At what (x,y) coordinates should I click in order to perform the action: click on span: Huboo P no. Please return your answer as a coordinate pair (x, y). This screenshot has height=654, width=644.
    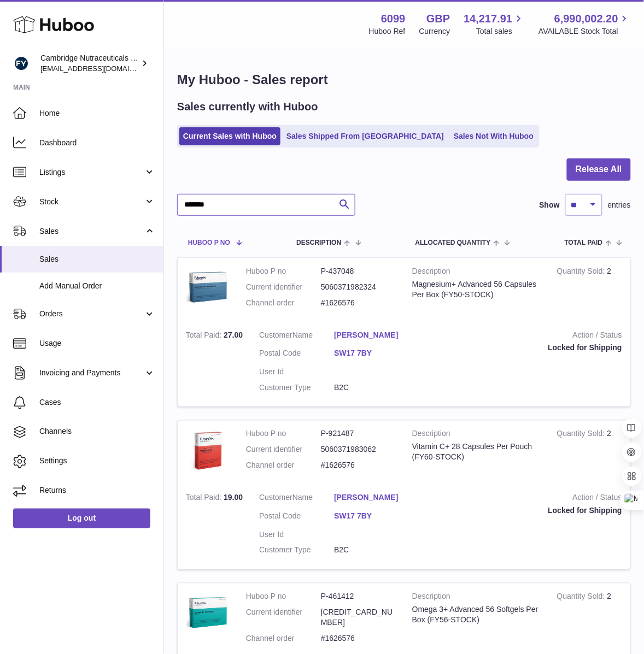
    Looking at the image, I should click on (209, 243).